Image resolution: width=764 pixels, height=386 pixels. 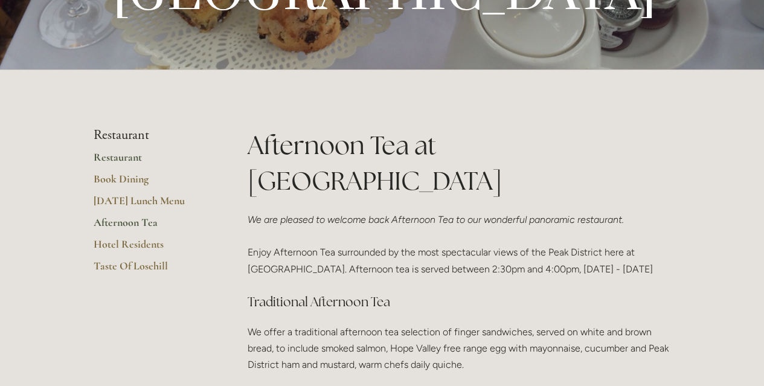 What do you see at coordinates (436, 219) in the screenshot?
I see `em: We are pleased to welcome back Afternoon Tea to our wonderful panoramic restaurant.` at bounding box center [436, 219].